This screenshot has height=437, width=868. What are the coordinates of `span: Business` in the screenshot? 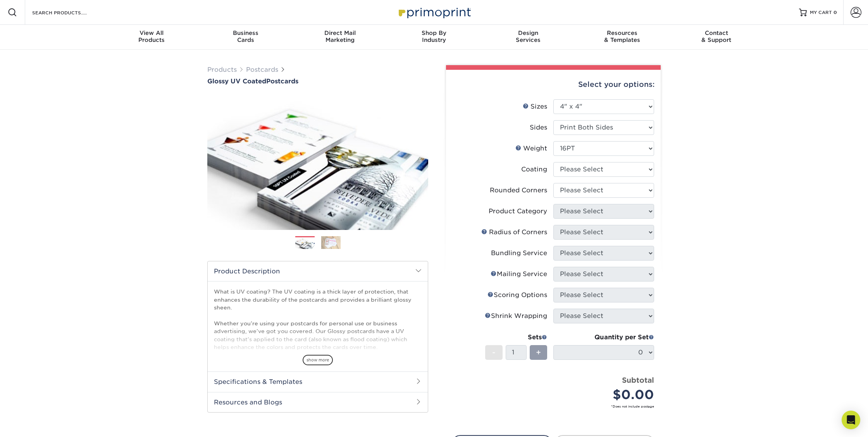 It's located at (246, 33).